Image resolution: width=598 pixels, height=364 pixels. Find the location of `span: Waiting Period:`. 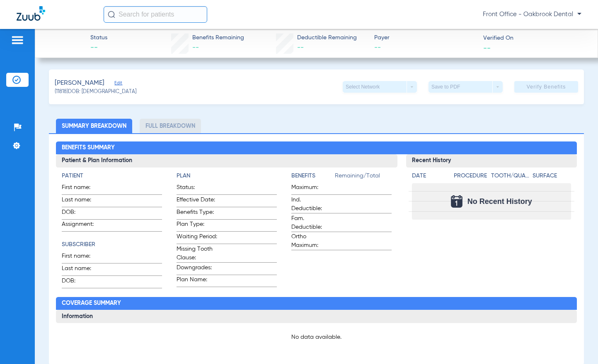

span: Waiting Period: is located at coordinates (197, 238).